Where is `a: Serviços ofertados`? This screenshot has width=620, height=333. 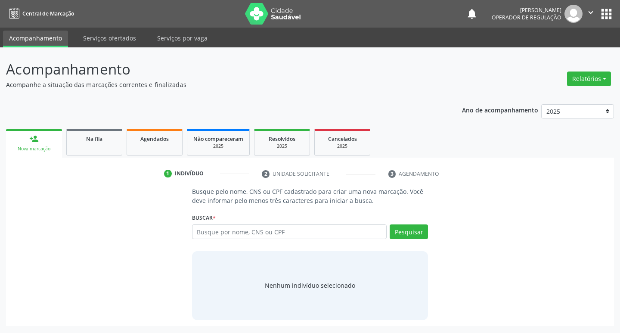
a: Serviços ofertados is located at coordinates (109, 38).